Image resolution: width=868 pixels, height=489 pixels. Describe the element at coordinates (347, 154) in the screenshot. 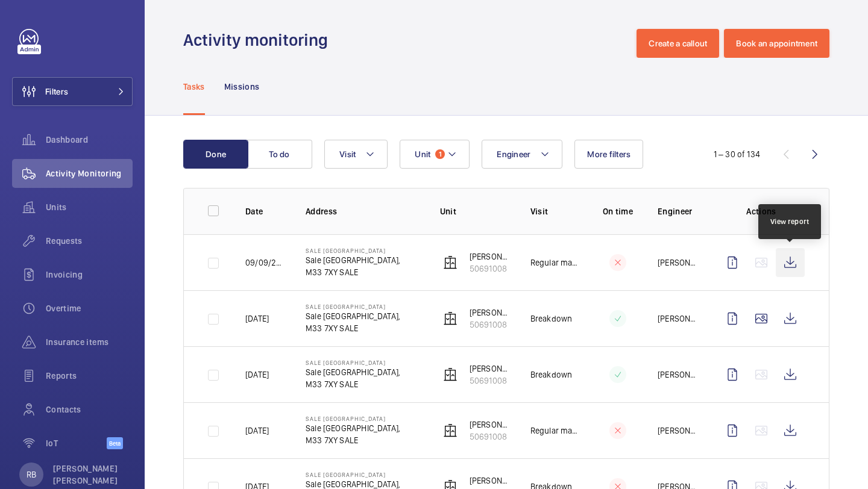

I see `span: Visit` at that location.